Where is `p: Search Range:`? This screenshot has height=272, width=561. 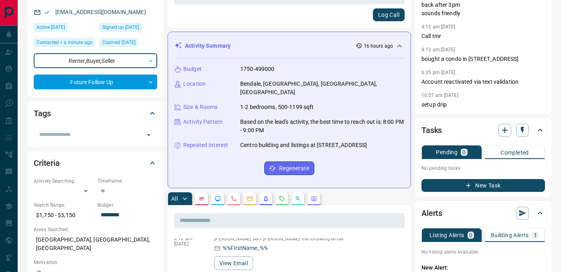
p: Search Range: is located at coordinates (63, 205).